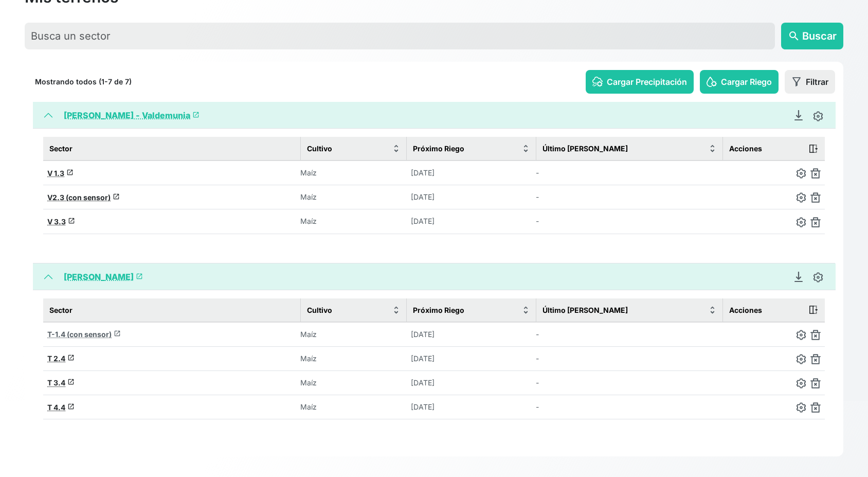  What do you see at coordinates (83, 82) in the screenshot?
I see `p: Mostrando todos (1-7 de 7)` at bounding box center [83, 82].